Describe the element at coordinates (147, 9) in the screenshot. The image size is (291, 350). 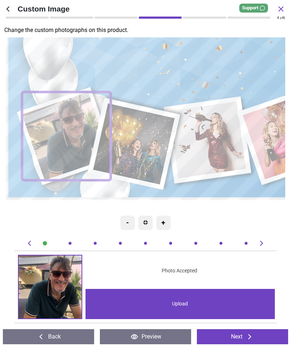
I see `span: Custom Image` at that location.